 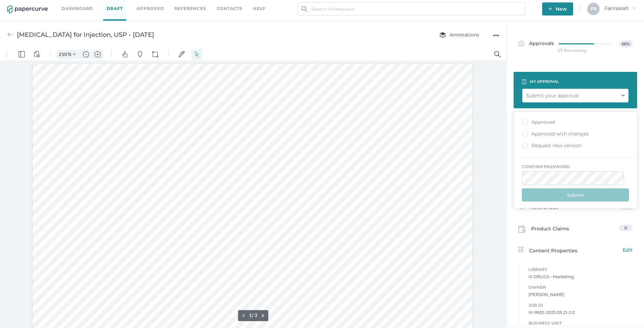 I want to click on img: default-leftsidepanel.svg, so click(x=22, y=6).